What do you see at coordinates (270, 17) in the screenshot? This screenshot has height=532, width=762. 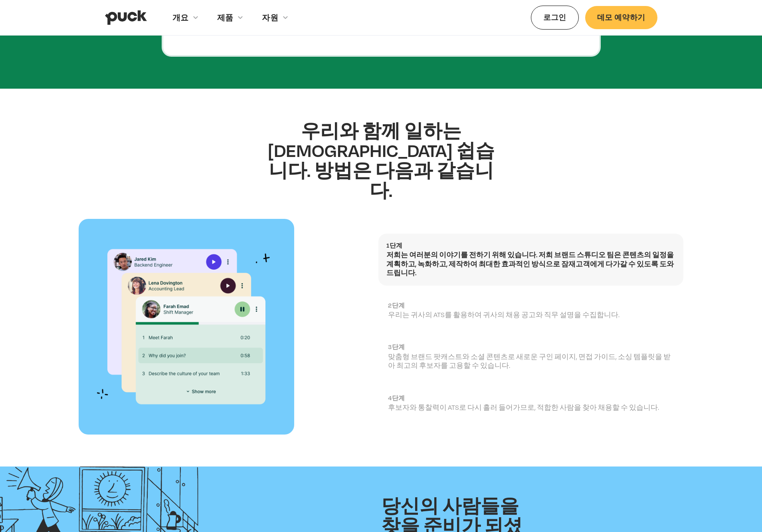 I see `font: 자원` at bounding box center [270, 17].